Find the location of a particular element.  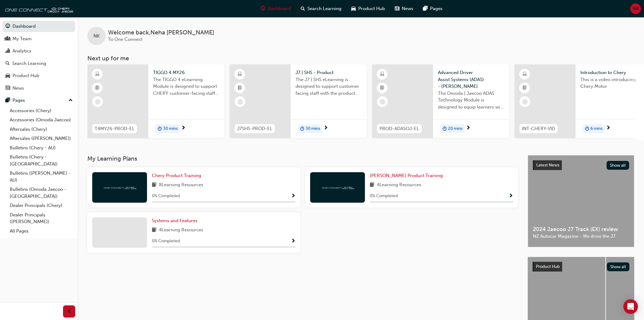

div: Pages is located at coordinates (19, 100).